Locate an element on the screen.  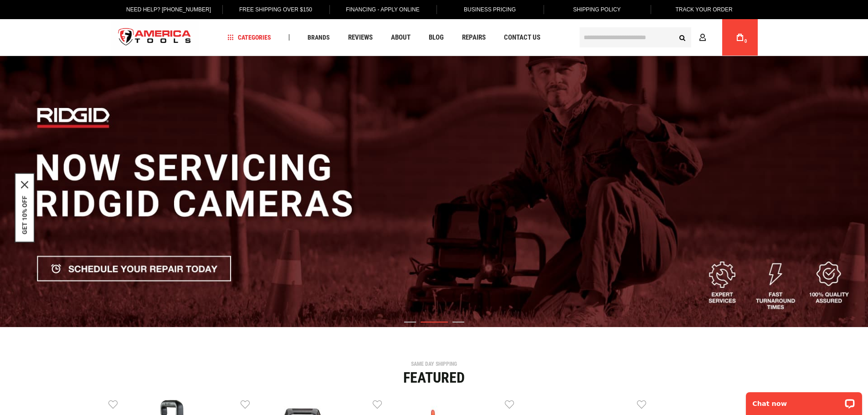
span: Shipping Policy is located at coordinates (597, 10).